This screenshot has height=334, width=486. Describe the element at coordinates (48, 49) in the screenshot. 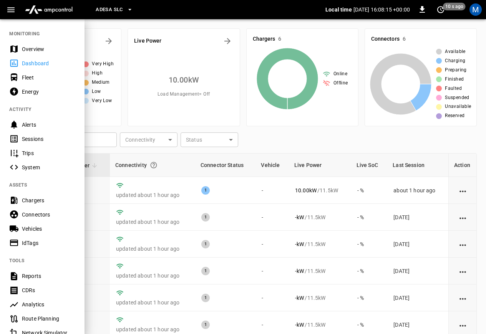

I see `div: Overview` at that location.